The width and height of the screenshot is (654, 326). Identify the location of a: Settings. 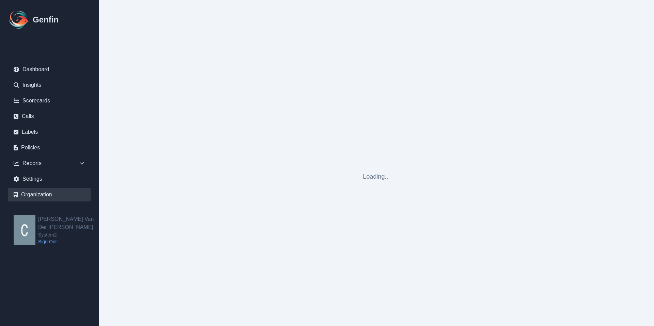
(49, 179).